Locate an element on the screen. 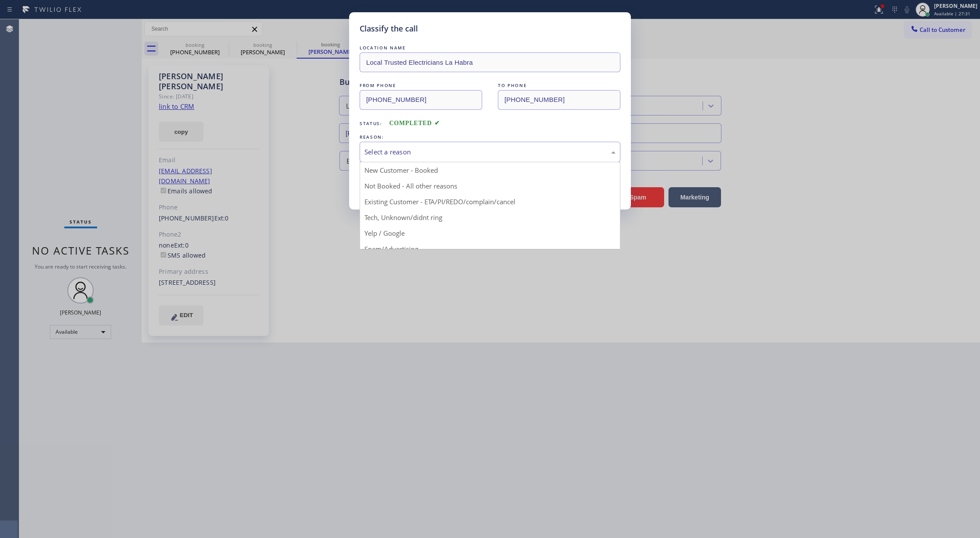 The height and width of the screenshot is (538, 980). div: TO PHONE is located at coordinates (559, 85).